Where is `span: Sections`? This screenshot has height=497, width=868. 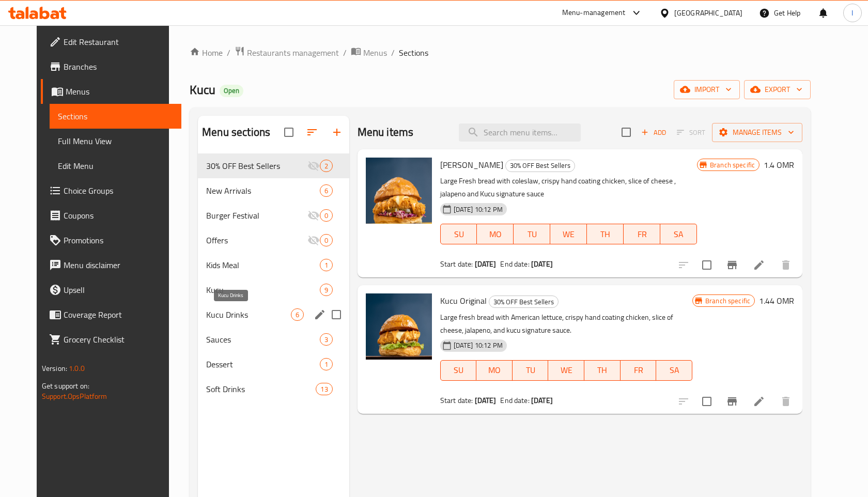
span: Sections is located at coordinates (413, 53).